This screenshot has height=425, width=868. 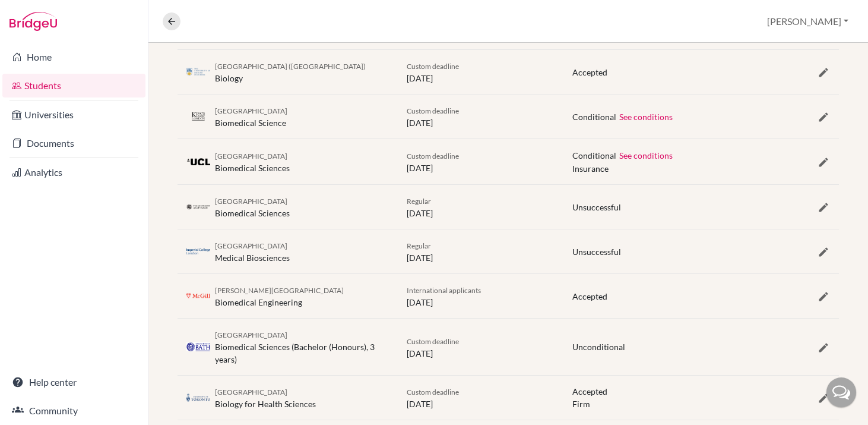 What do you see at coordinates (265, 398) in the screenshot?
I see `div: Biology for Health Sciences` at bounding box center [265, 398].